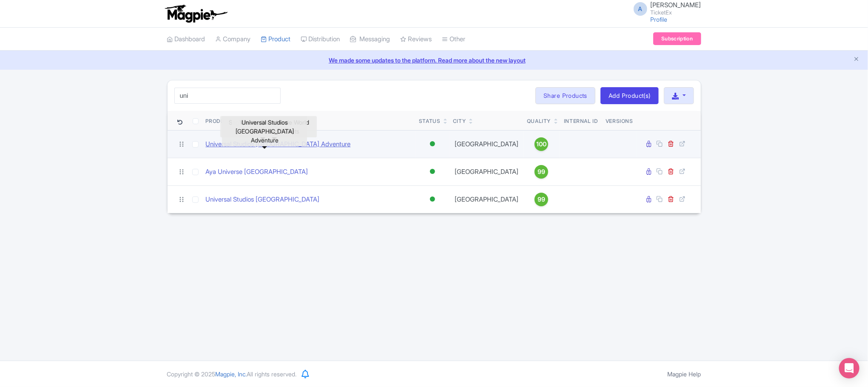 This screenshot has height=387, width=868. I want to click on a: Subscription, so click(677, 39).